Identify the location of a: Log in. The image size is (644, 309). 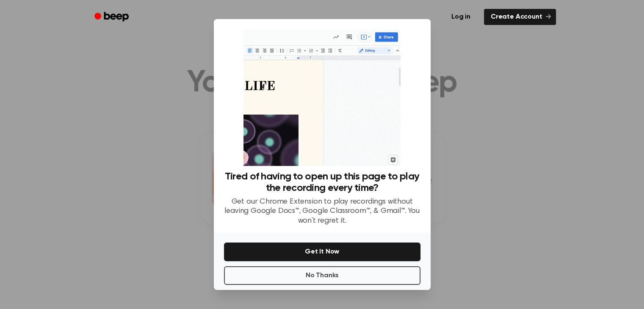
(461, 16).